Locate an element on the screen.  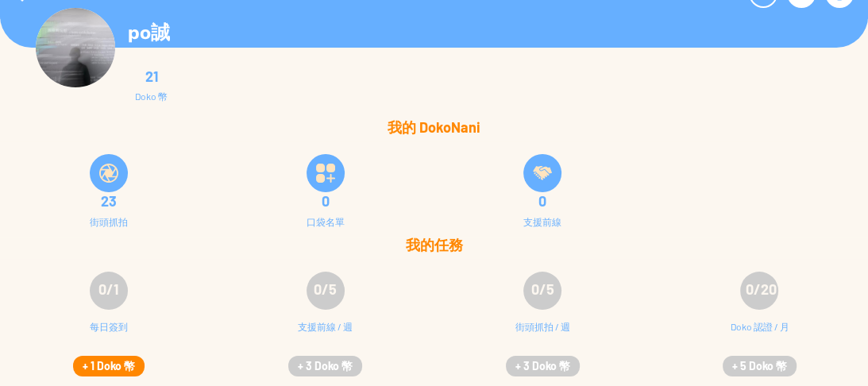
div: 支援前線 / 週 is located at coordinates (324, 335).